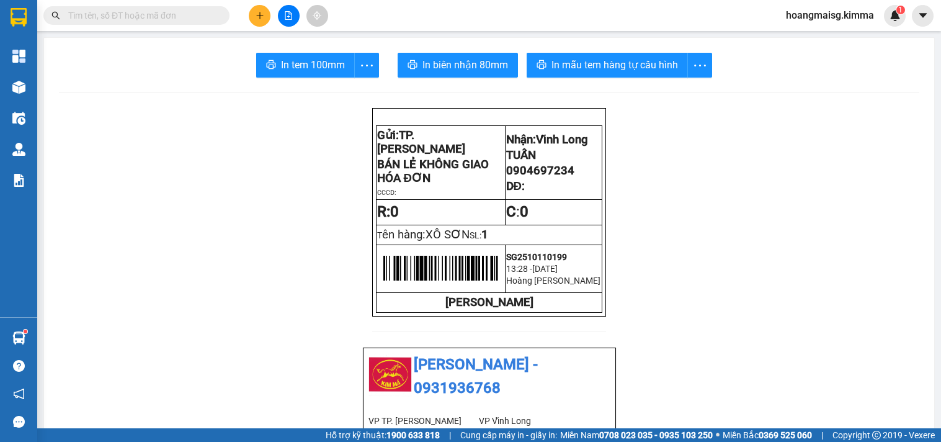 The height and width of the screenshot is (442, 941). Describe the element at coordinates (540, 171) in the screenshot. I see `span: 0904697234` at that location.